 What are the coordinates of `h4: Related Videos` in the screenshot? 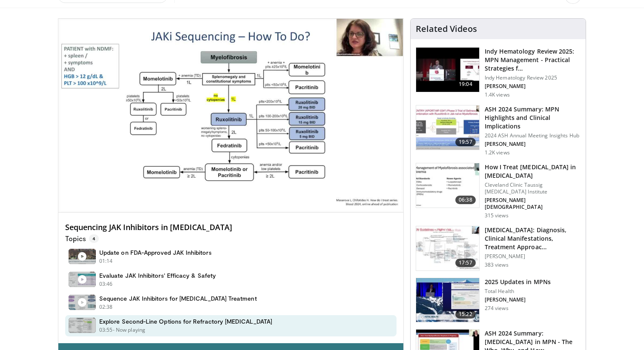 It's located at (446, 29).